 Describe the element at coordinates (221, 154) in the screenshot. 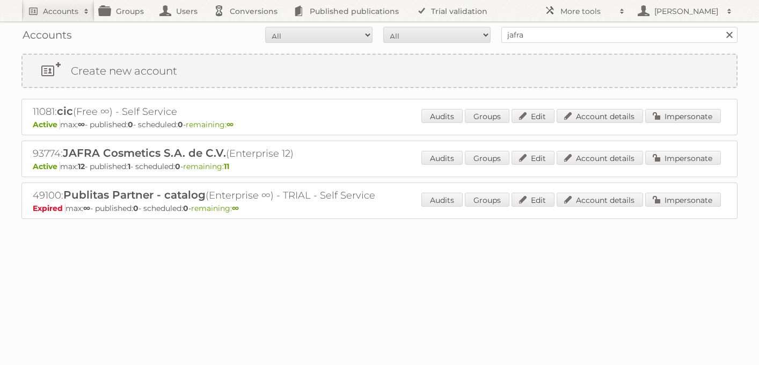

I see `h2: 93774: (Enterprise 12)` at that location.